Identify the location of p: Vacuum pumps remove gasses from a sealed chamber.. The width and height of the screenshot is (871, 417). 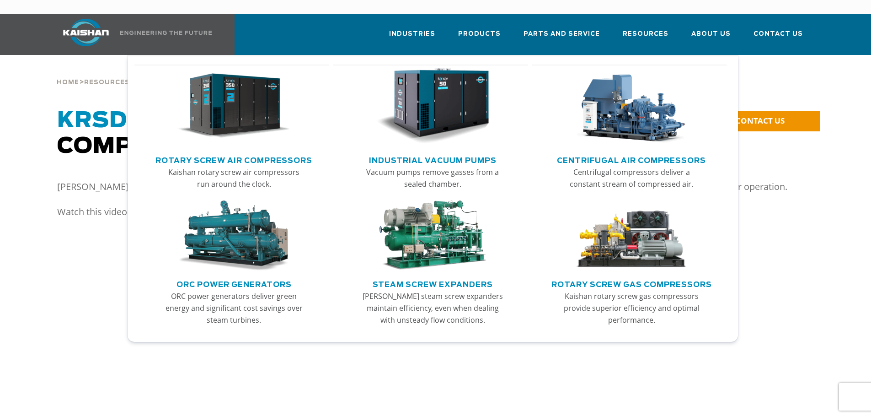
(433, 178).